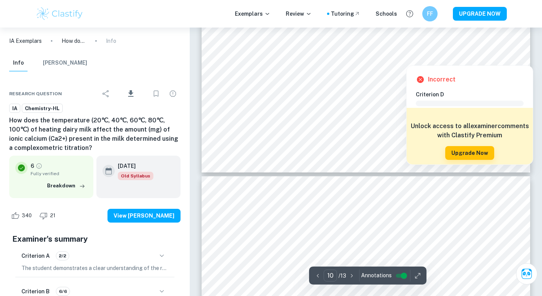 The image size is (542, 296). What do you see at coordinates (15, 109) in the screenshot?
I see `span: IA` at bounding box center [15, 109].